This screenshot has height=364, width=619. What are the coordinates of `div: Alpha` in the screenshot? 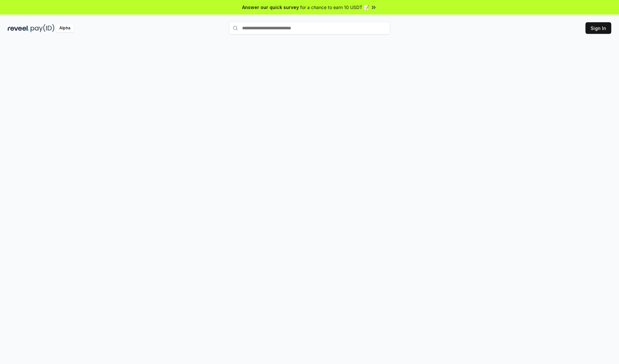 It's located at (65, 28).